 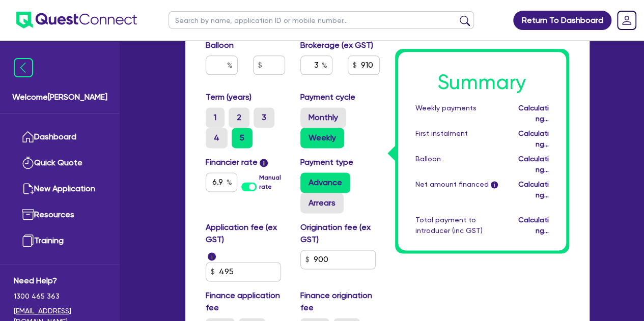 I want to click on label: 4, so click(x=216, y=138).